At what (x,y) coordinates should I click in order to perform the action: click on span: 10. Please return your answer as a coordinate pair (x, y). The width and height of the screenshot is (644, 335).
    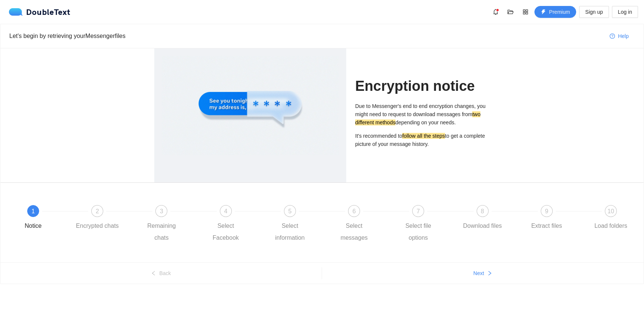
    Looking at the image, I should click on (611, 211).